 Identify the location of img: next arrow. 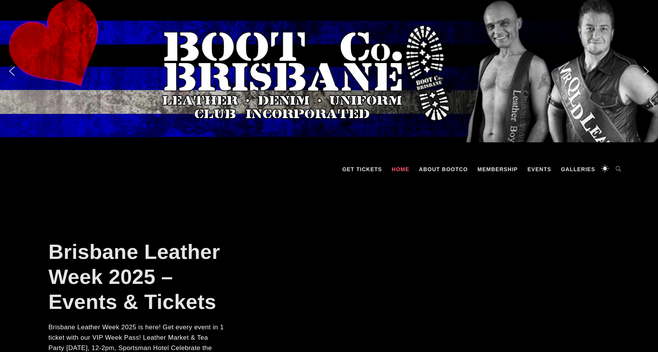
(646, 71).